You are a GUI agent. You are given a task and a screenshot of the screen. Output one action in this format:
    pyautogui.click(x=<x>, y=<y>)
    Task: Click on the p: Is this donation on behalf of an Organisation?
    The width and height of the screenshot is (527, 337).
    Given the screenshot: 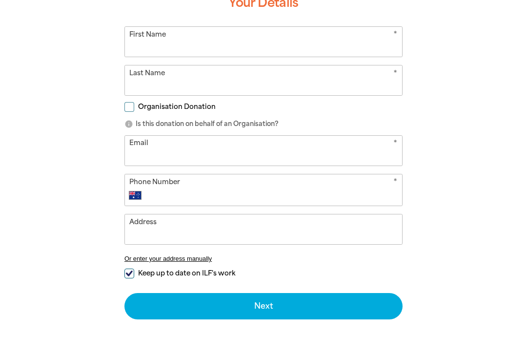 What is the action you would take?
    pyautogui.click(x=264, y=124)
    